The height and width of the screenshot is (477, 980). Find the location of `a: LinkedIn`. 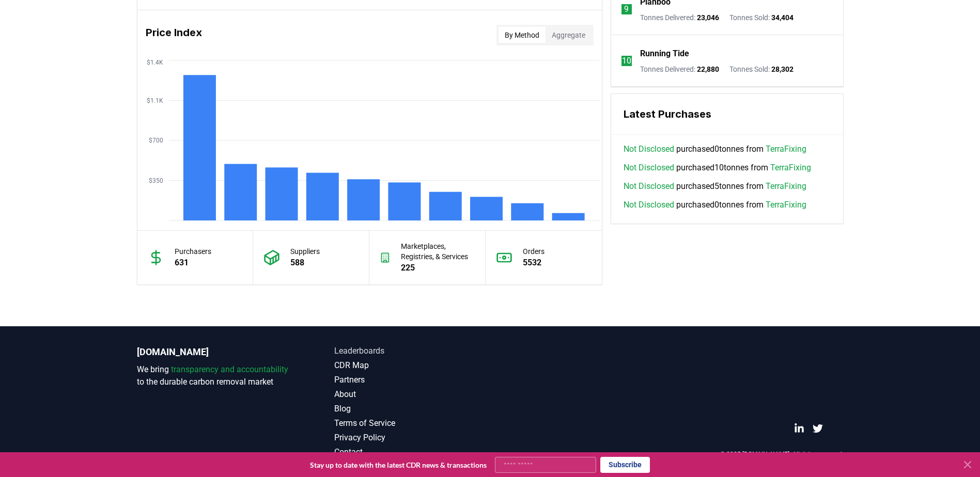

a: LinkedIn is located at coordinates (799, 429).